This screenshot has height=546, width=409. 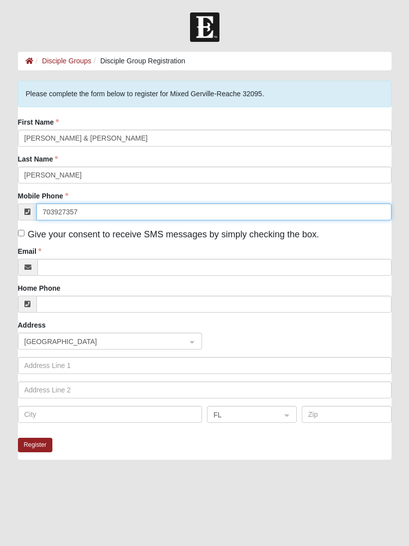 I want to click on a: Disciple Groups, so click(x=66, y=61).